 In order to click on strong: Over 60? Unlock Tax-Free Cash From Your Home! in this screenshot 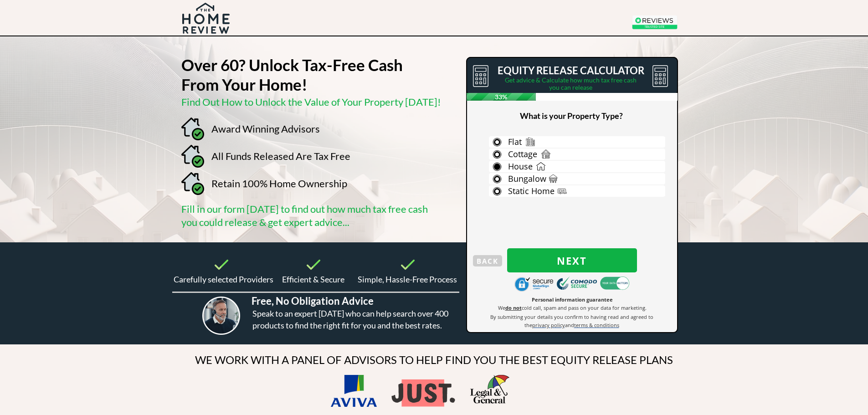, I will do `click(292, 75)`.